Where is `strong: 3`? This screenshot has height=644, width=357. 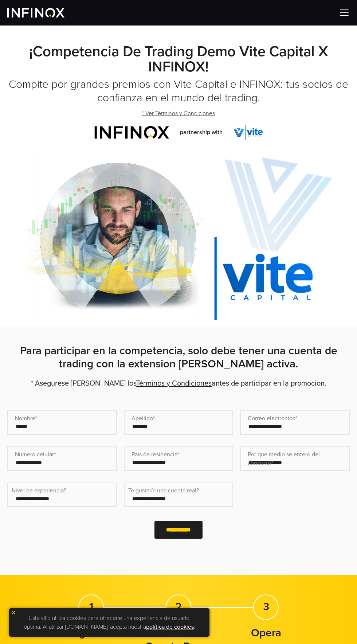 strong: 3 is located at coordinates (266, 607).